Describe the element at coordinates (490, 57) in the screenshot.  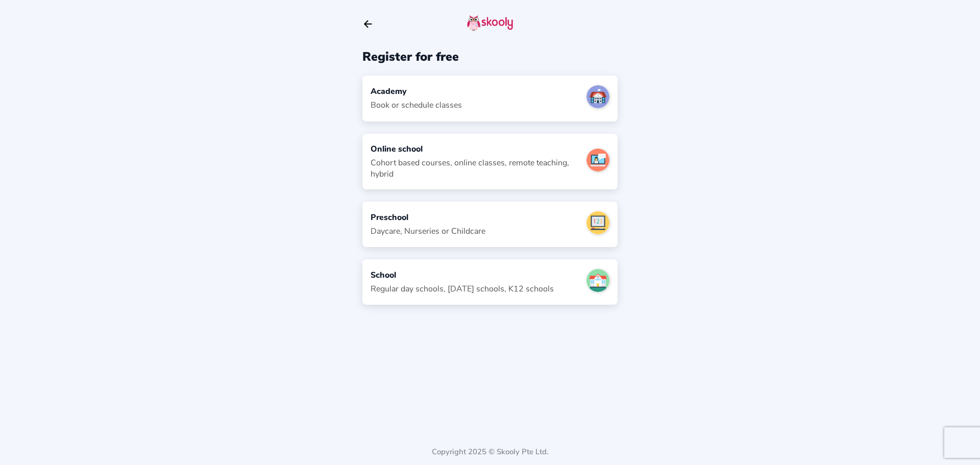
I see `div: Register for free` at that location.